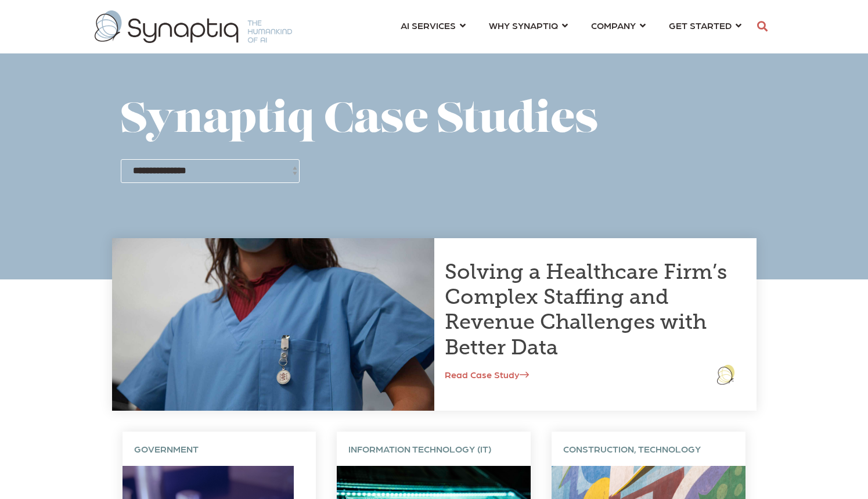 This screenshot has height=499, width=868. Describe the element at coordinates (428, 25) in the screenshot. I see `span: AI SERVICES` at that location.